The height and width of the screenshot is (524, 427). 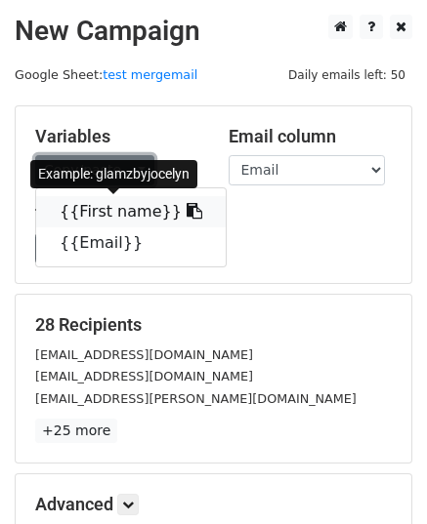 I want to click on h5: Variables, so click(x=117, y=137).